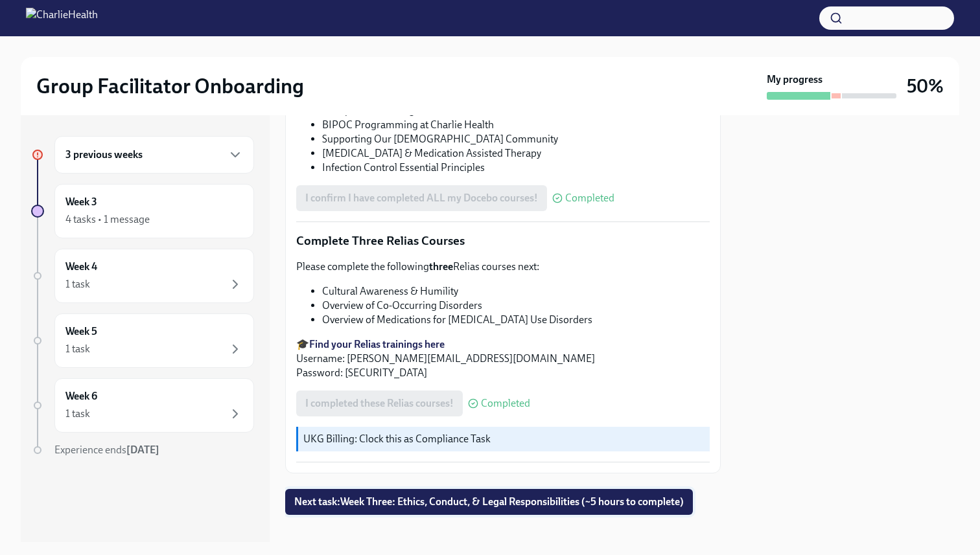  I want to click on a: Week 51 task, so click(142, 340).